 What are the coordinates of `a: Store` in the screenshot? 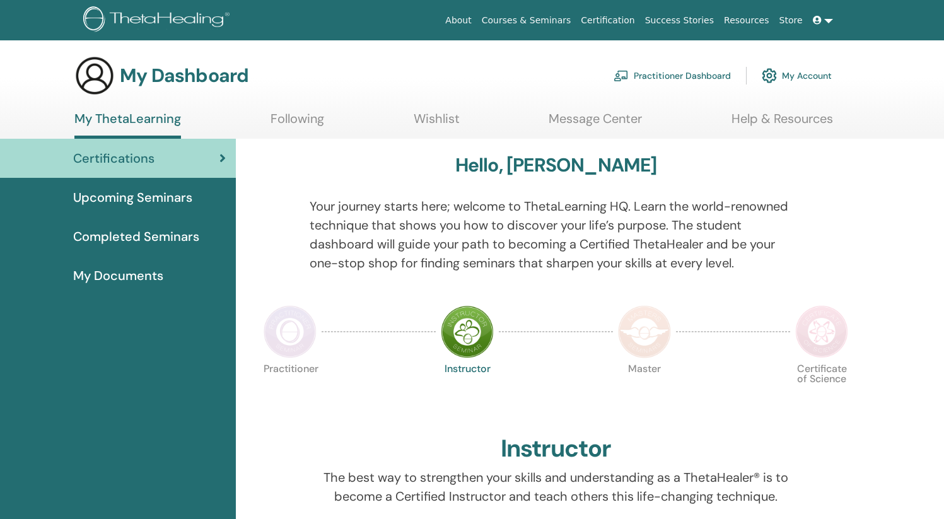 It's located at (791, 20).